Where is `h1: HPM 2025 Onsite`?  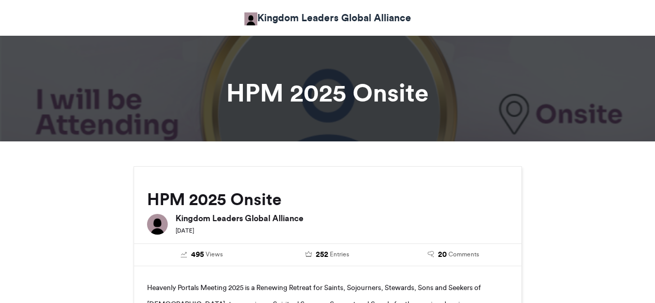 h1: HPM 2025 Onsite is located at coordinates (328, 93).